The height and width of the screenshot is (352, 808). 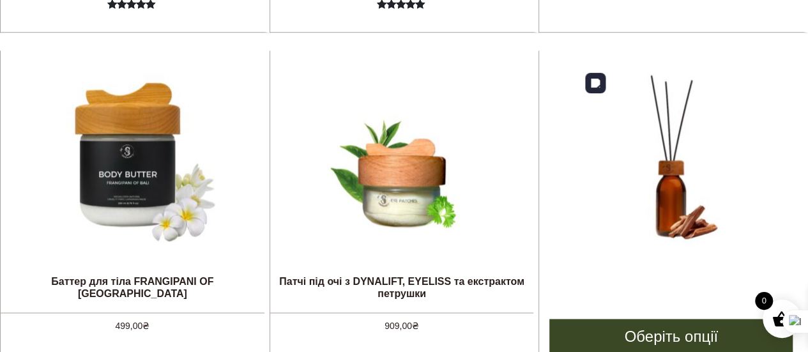 What do you see at coordinates (402, 288) in the screenshot?
I see `div: Патчі під очі з DYNALIFT, EYELISS та екстрактом петрушки` at bounding box center [402, 288].